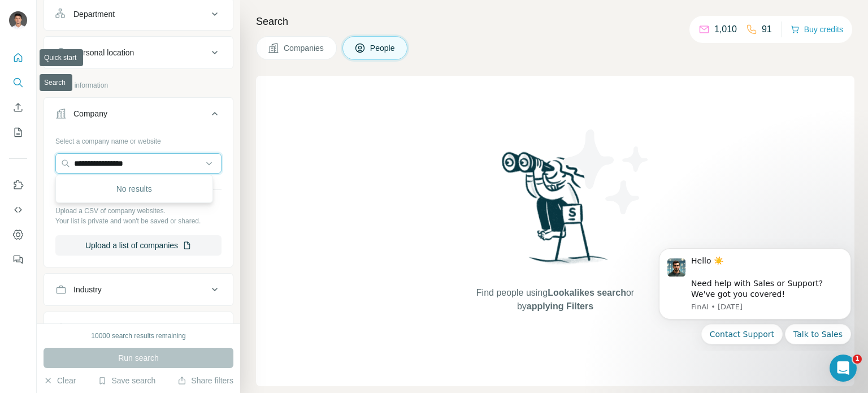  Describe the element at coordinates (560, 306) in the screenshot. I see `span: applying Filters` at that location.